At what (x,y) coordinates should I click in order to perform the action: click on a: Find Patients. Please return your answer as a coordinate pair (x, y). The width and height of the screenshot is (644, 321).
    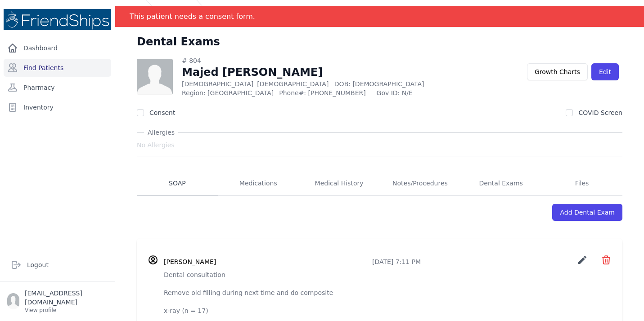
    Looking at the image, I should click on (57, 68).